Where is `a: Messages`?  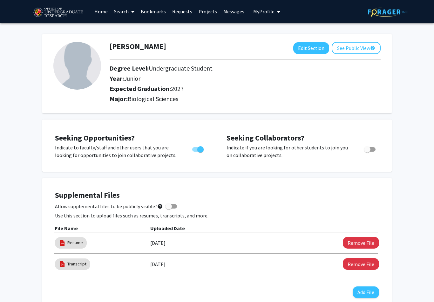
a: Messages is located at coordinates (234, 11).